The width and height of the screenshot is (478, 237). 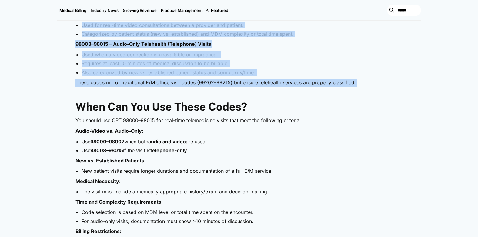 I want to click on strong: 98008–98015, so click(x=107, y=150).